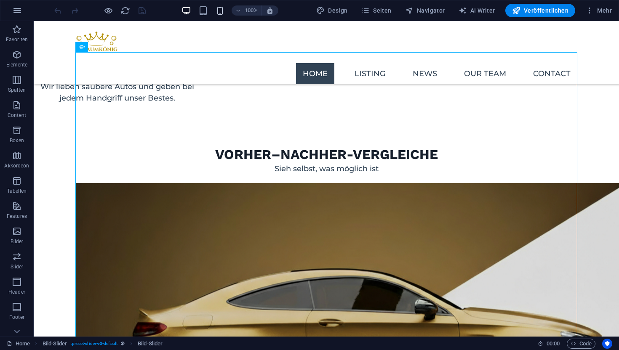  What do you see at coordinates (581, 344) in the screenshot?
I see `span: Code` at bounding box center [581, 344].